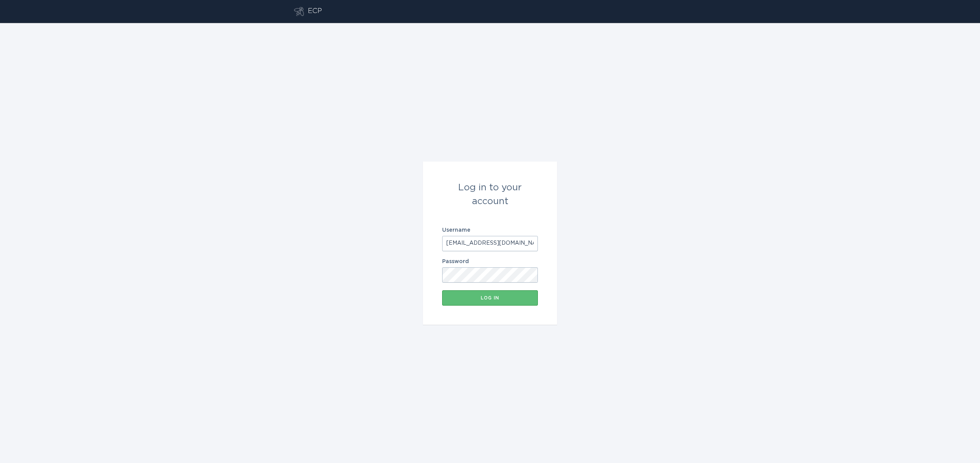  Describe the element at coordinates (490, 298) in the screenshot. I see `div: Log in` at that location.